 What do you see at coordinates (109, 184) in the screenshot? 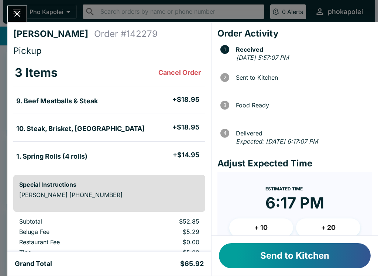
I see `h6: Special Instructions` at bounding box center [109, 184].